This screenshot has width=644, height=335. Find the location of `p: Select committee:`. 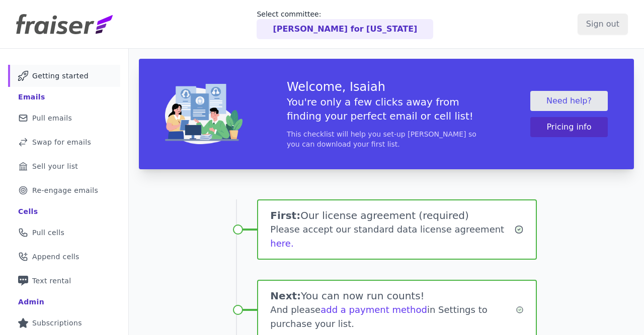

p: Select committee: is located at coordinates (344, 14).